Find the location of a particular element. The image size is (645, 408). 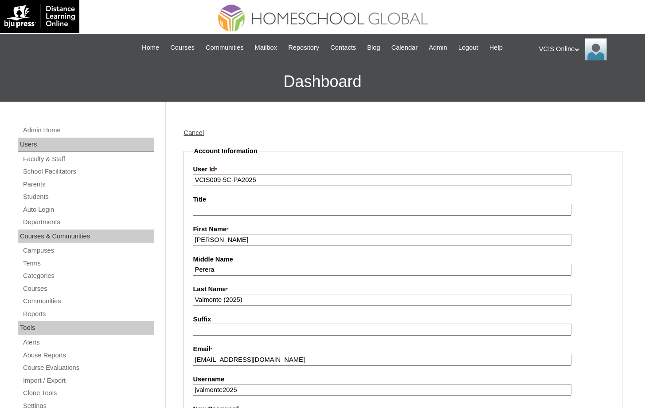

h3: Dashboard is located at coordinates (322, 82).